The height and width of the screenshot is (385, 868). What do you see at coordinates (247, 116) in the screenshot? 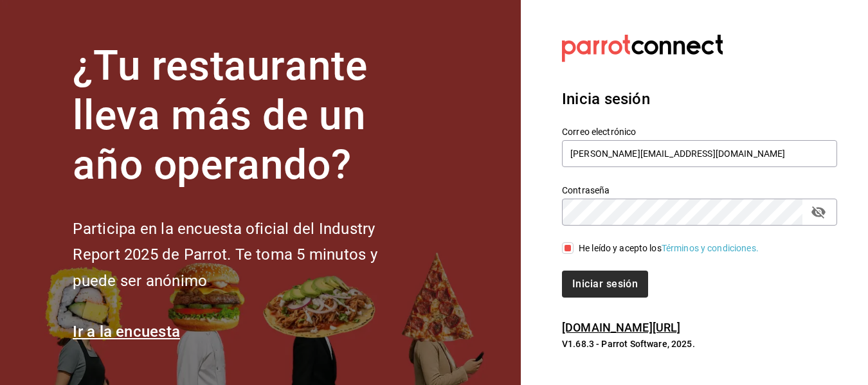
I see `h1: ¿Tu restaurante lleva más de un año operando?` at bounding box center [247, 116].